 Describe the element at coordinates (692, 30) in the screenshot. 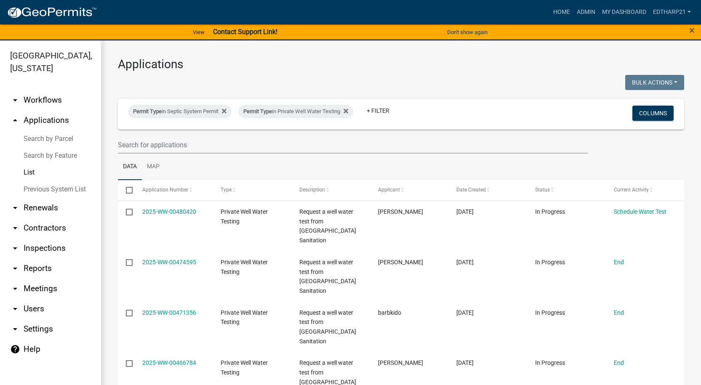

I see `button: Close` at that location.